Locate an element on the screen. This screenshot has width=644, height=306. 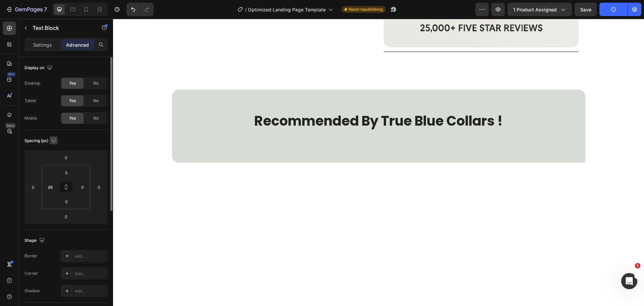
button: Save is located at coordinates (586, 10).